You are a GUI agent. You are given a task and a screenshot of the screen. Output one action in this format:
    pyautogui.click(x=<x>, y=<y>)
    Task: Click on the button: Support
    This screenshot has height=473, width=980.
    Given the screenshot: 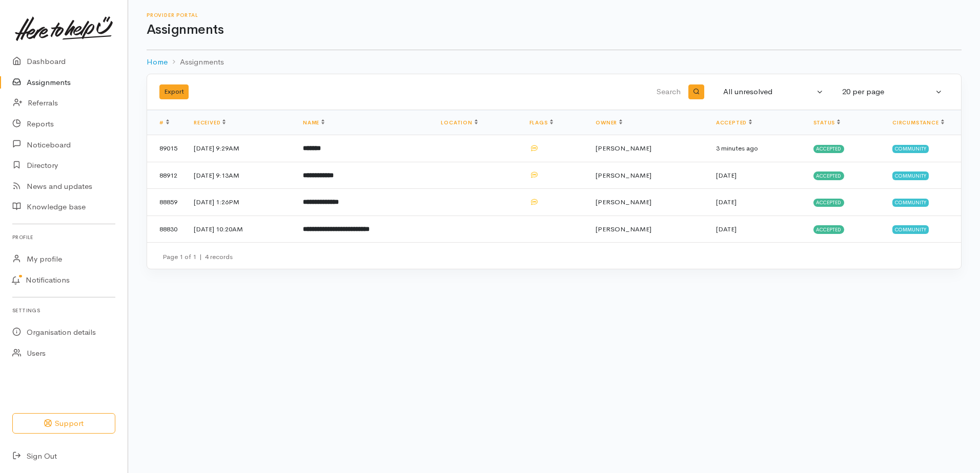 What is the action you would take?
    pyautogui.click(x=64, y=423)
    